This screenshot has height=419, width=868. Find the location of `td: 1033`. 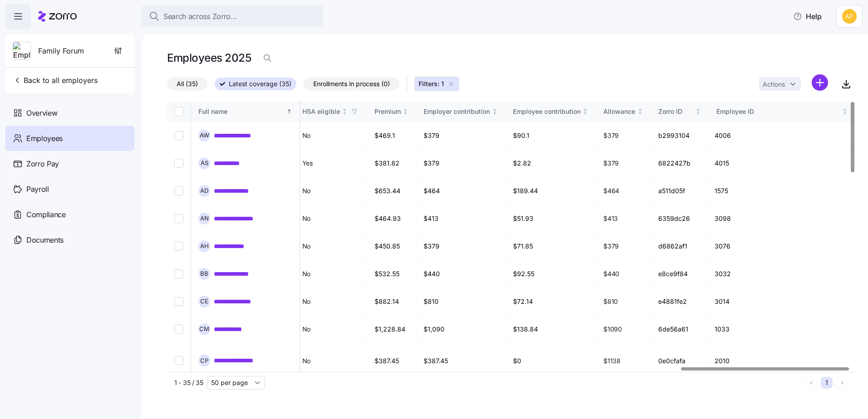

td: 1033 is located at coordinates (783, 330).